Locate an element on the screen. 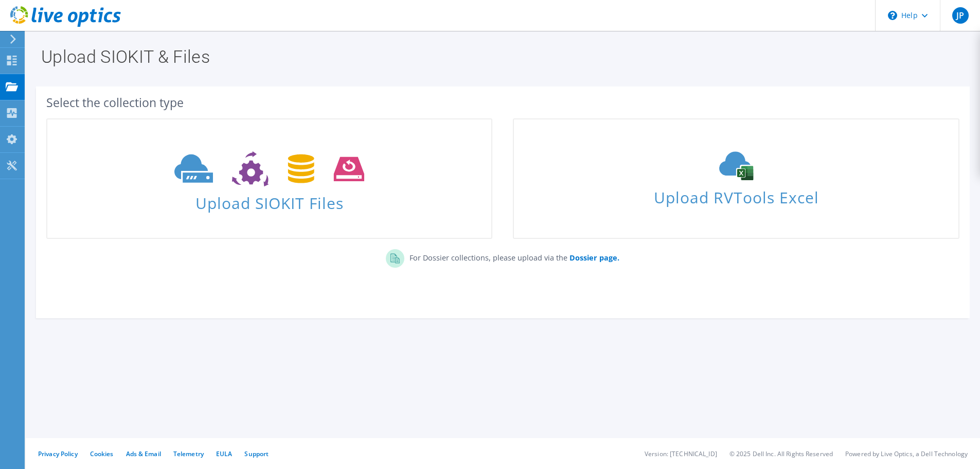 The height and width of the screenshot is (469, 980). div: Select the collection type is located at coordinates (503, 103).